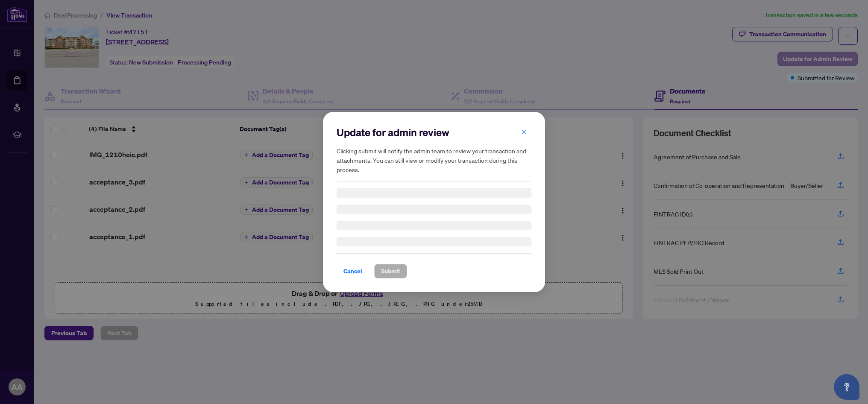  I want to click on button: Open asap, so click(846, 387).